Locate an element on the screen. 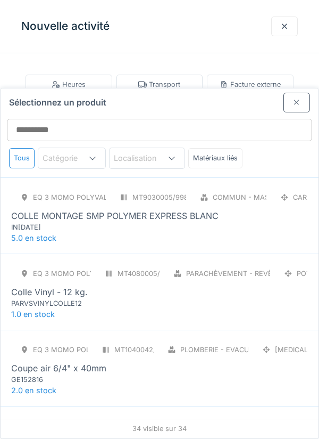 This screenshot has width=319, height=439. div: Matériaux liés is located at coordinates (216, 158).